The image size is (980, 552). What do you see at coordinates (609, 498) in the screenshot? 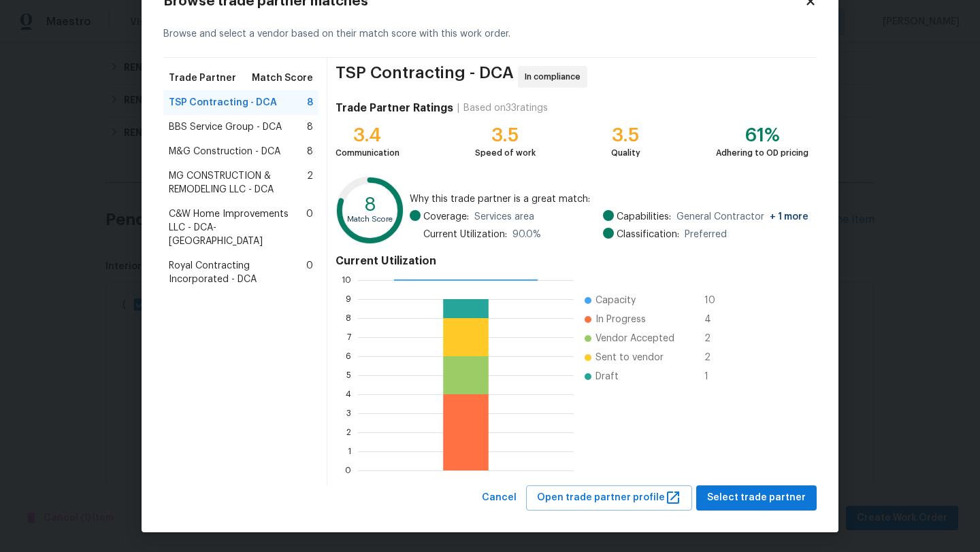
I see `button: Open trade partner profile` at bounding box center [609, 498].